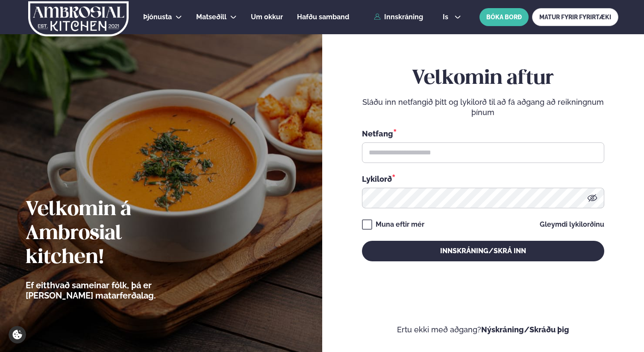  What do you see at coordinates (572, 224) in the screenshot?
I see `a: Gleymdi lykilorðinu` at bounding box center [572, 224].